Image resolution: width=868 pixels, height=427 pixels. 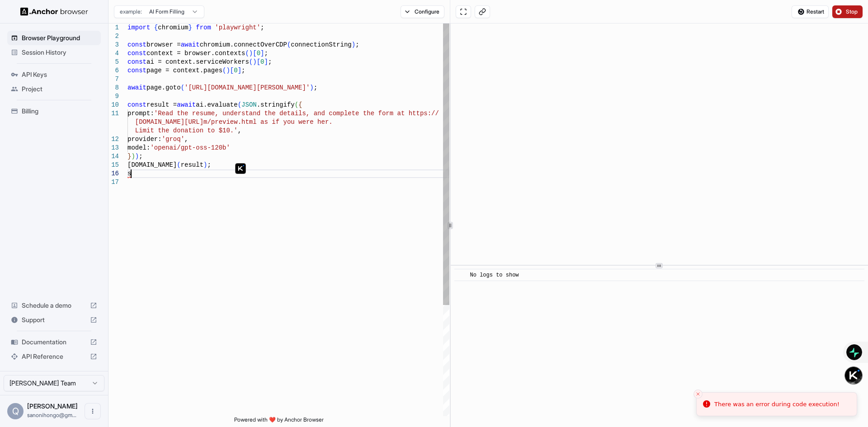 What do you see at coordinates (54, 111) in the screenshot?
I see `div: Billing` at bounding box center [54, 111].